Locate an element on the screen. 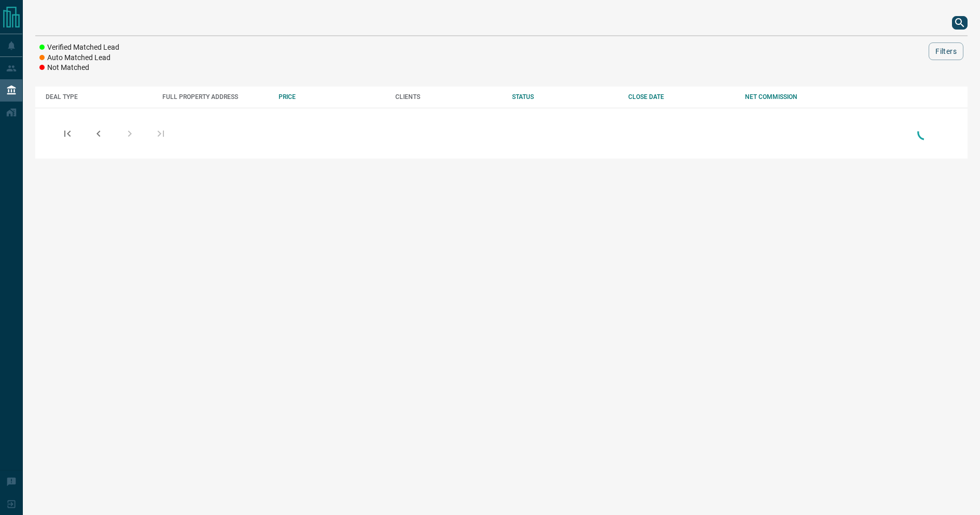 The width and height of the screenshot is (980, 515). li: Not Matched is located at coordinates (80, 68).